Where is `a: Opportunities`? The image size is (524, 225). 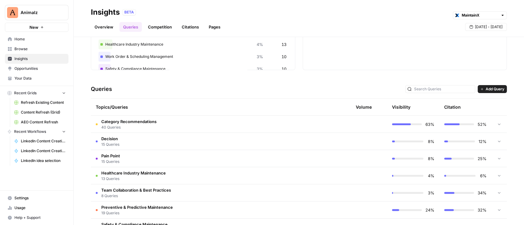
a: Opportunities is located at coordinates (36, 69).